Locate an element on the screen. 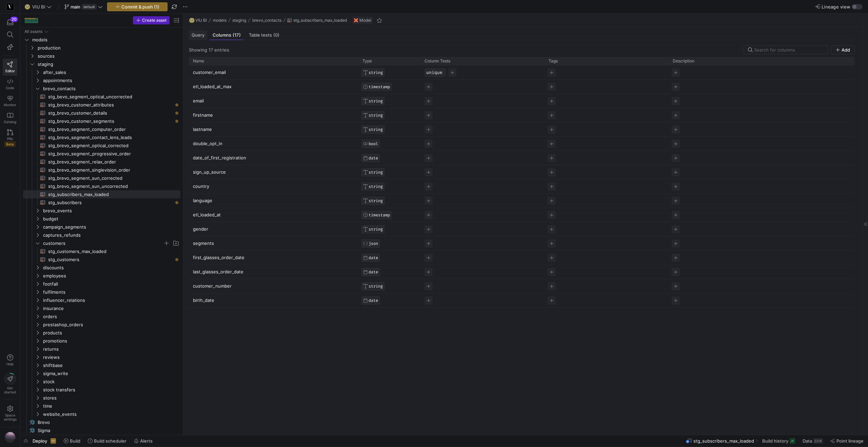  button: Build is located at coordinates (72, 441).